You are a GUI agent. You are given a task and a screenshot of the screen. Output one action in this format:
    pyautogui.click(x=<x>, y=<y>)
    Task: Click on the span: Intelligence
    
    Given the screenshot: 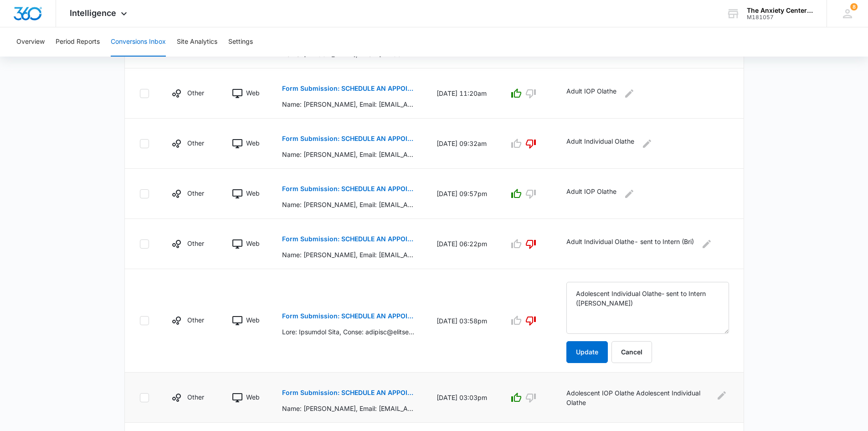 What is the action you would take?
    pyautogui.click(x=93, y=13)
    